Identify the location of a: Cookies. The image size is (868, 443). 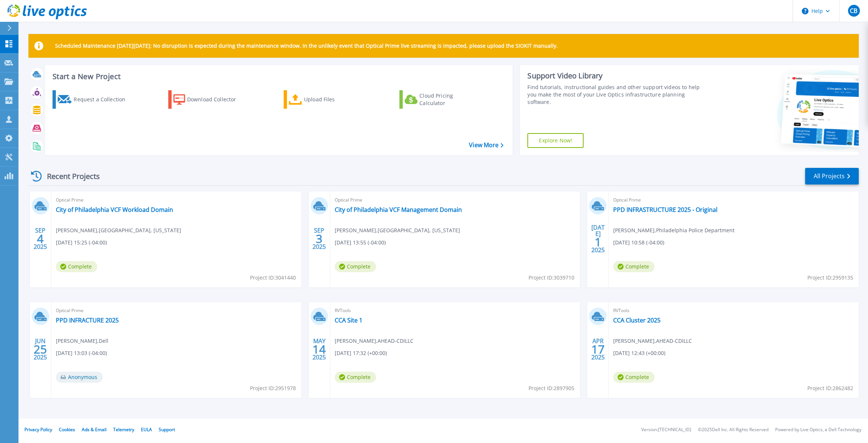
(67, 429).